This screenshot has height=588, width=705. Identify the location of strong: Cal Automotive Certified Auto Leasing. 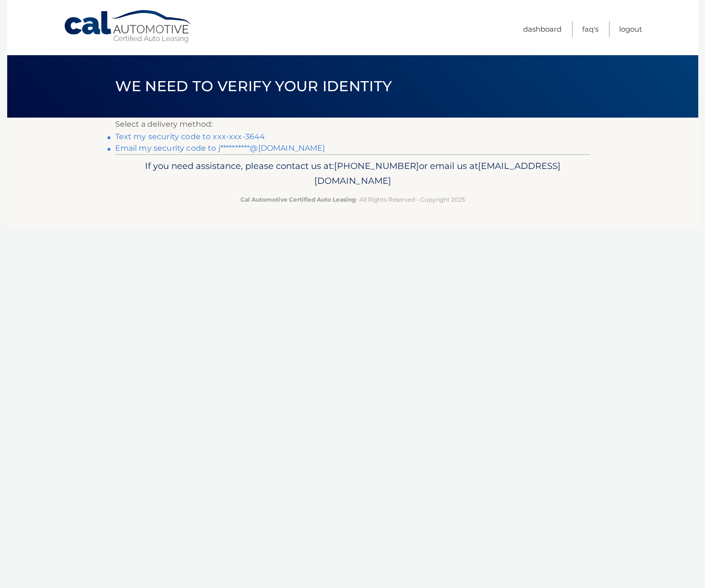
(298, 199).